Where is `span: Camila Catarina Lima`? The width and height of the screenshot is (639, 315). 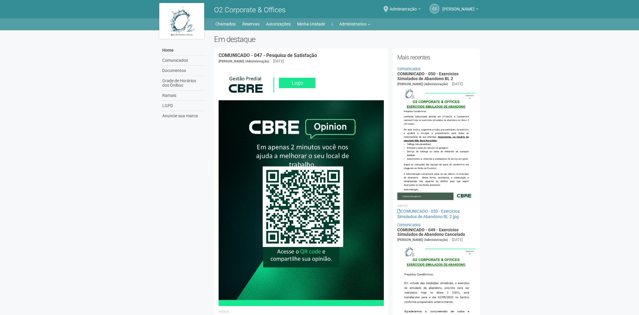
span: Camila Catarina Lima is located at coordinates (458, 6).